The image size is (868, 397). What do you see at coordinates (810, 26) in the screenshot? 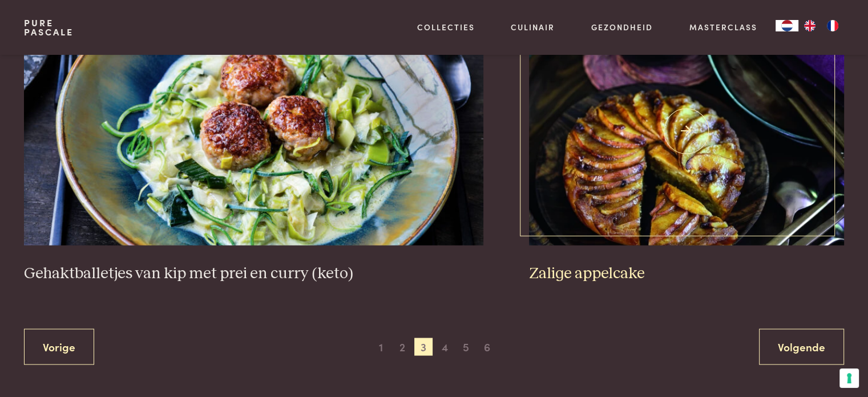
I see `a: EN` at bounding box center [810, 26].